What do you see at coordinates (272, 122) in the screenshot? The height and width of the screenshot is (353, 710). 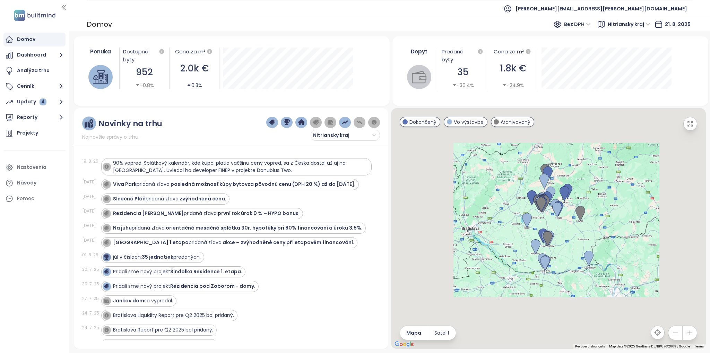 I see `img: price-tag-dark-blue.png` at bounding box center [272, 122].